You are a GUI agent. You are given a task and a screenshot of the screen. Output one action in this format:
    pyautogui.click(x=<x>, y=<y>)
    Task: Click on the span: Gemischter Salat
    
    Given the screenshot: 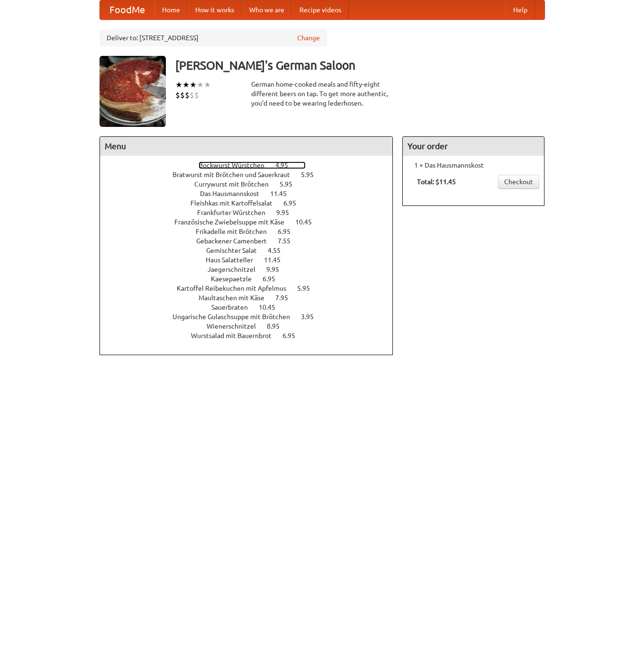 What is the action you would take?
    pyautogui.click(x=236, y=251)
    